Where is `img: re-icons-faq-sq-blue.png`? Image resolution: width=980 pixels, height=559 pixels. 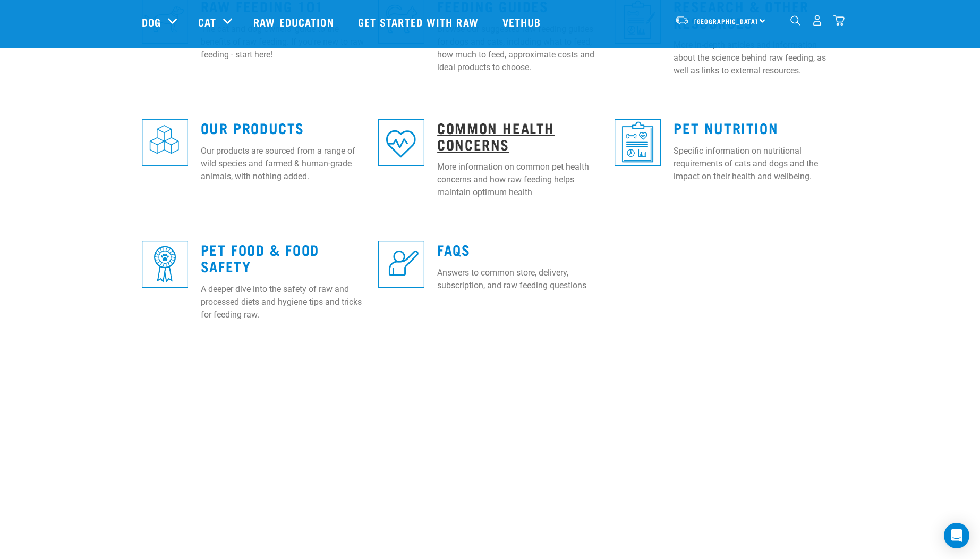 img: re-icons-faq-sq-blue.png is located at coordinates (401, 264).